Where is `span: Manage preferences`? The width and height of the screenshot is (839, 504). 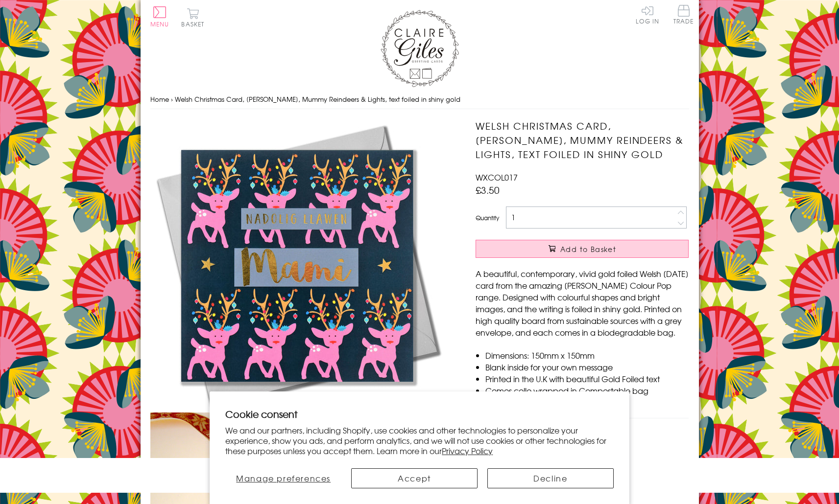
span: Manage preferences is located at coordinates (283, 479).